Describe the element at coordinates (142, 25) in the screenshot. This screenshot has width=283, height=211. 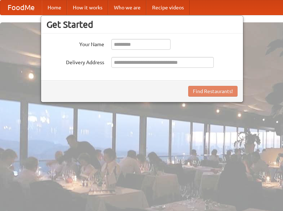
I see `h3: Get Started` at that location.